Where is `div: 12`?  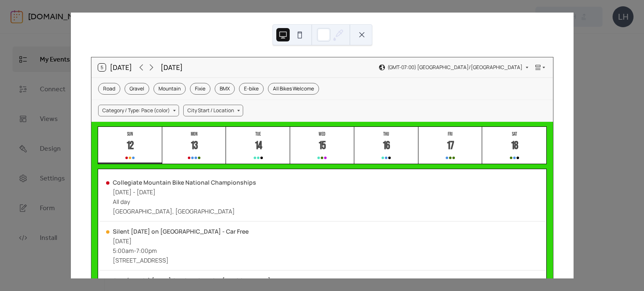 div: 12 is located at coordinates (130, 146).